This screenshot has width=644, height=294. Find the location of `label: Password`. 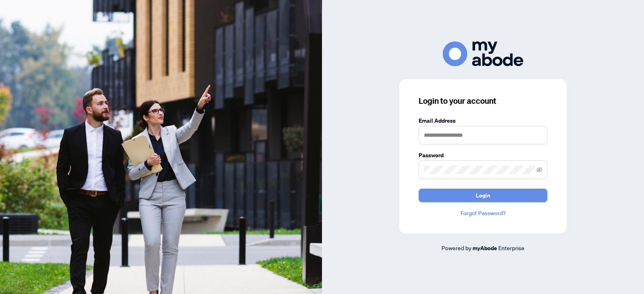

label: Password is located at coordinates (483, 156).